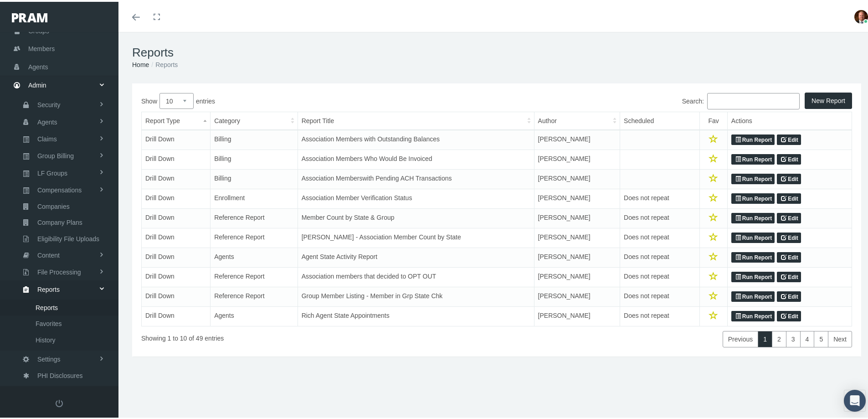 Image resolution: width=868 pixels, height=419 pixels. Describe the element at coordinates (753, 99) in the screenshot. I see `input: Search:` at that location.